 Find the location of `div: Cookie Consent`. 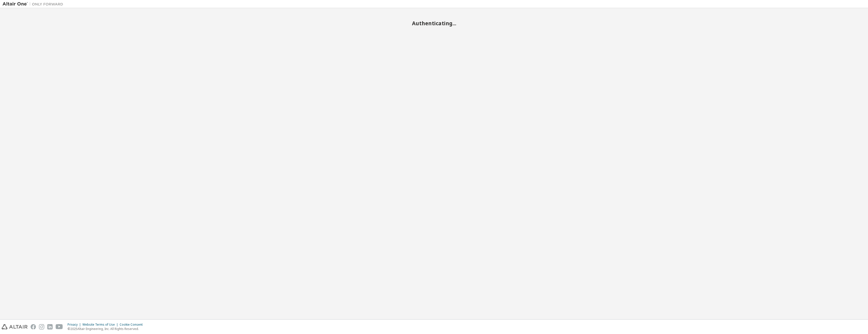

div: Cookie Consent is located at coordinates (133, 325).